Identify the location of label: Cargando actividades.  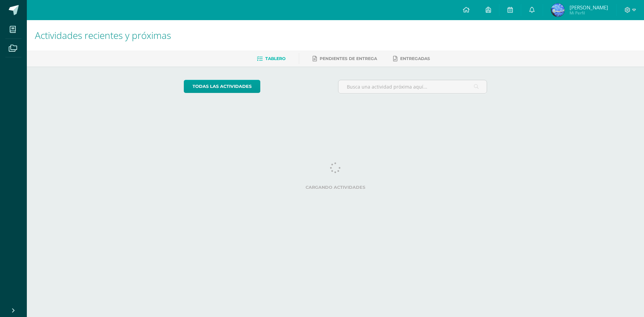
(335, 187).